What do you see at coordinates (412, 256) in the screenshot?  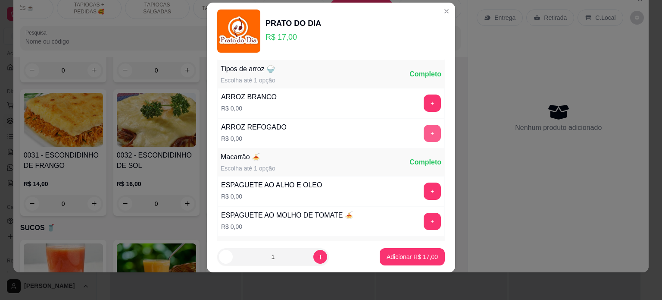 I see `p: Adicionar R$ 17,00` at bounding box center [412, 256].